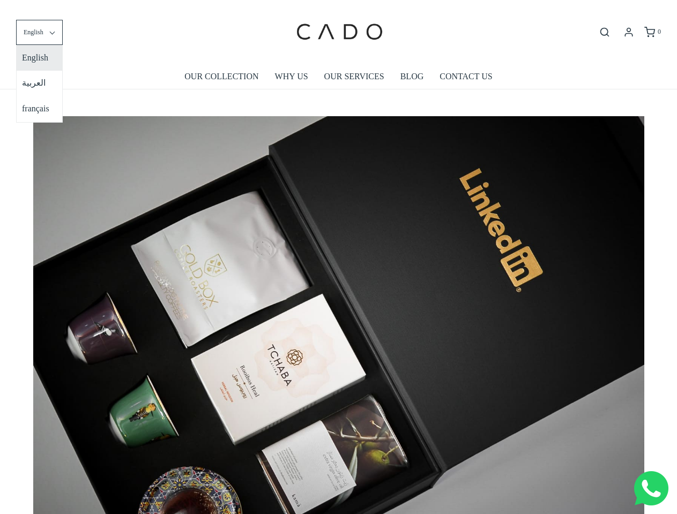 This screenshot has height=514, width=677. Describe the element at coordinates (354, 77) in the screenshot. I see `a: OUR SERVICES` at that location.